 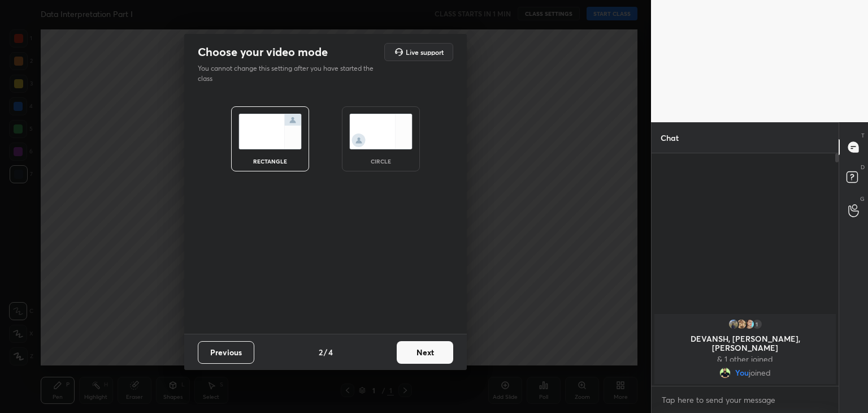 I want to click on h2: Choose your video mode, so click(x=263, y=52).